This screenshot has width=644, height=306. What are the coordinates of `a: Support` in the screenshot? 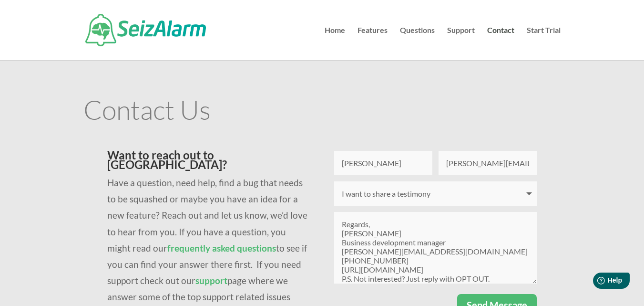 It's located at (461, 44).